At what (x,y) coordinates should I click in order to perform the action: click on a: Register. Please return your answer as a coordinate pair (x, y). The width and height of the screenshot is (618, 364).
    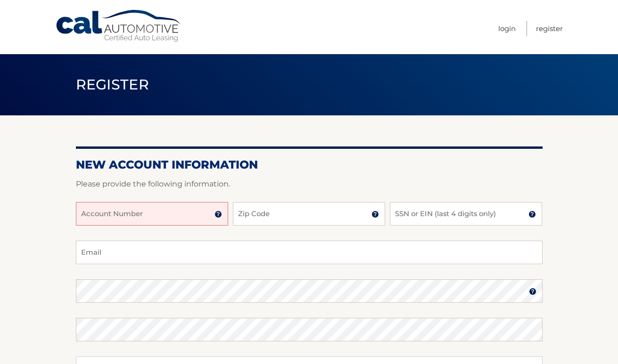
    Looking at the image, I should click on (549, 28).